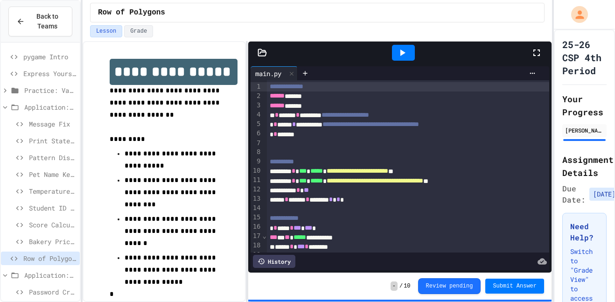 The height and width of the screenshot is (302, 615). What do you see at coordinates (50, 275) in the screenshot?
I see `span: Application: Strings, Inputs, Math` at bounding box center [50, 275].